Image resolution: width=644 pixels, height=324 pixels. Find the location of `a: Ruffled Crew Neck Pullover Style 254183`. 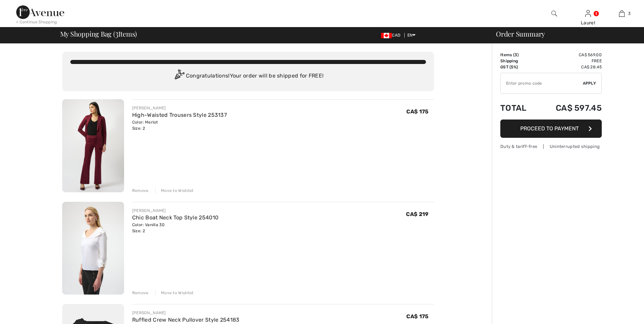

a: Ruffled Crew Neck Pullover Style 254183 is located at coordinates (186, 319).